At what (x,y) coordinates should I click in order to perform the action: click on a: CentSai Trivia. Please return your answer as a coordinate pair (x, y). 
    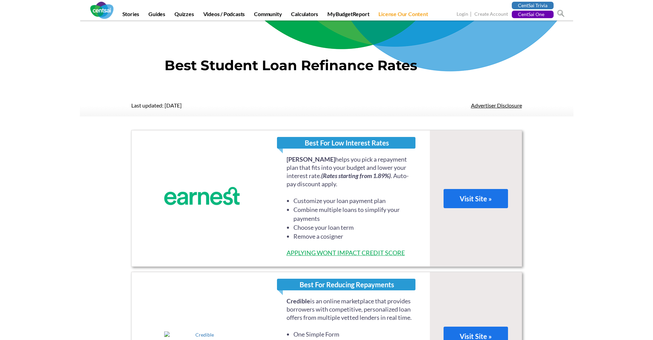
    Looking at the image, I should click on (533, 5).